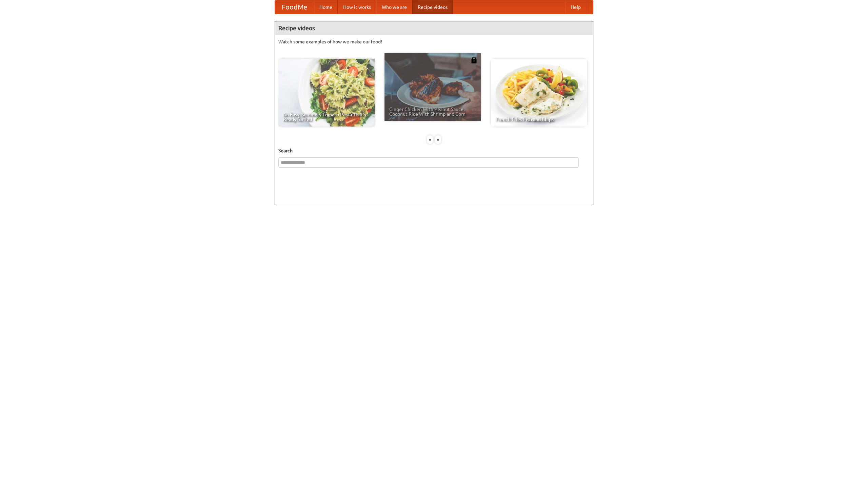 This screenshot has height=480, width=868. Describe the element at coordinates (433, 7) in the screenshot. I see `a: Recipe videos` at that location.